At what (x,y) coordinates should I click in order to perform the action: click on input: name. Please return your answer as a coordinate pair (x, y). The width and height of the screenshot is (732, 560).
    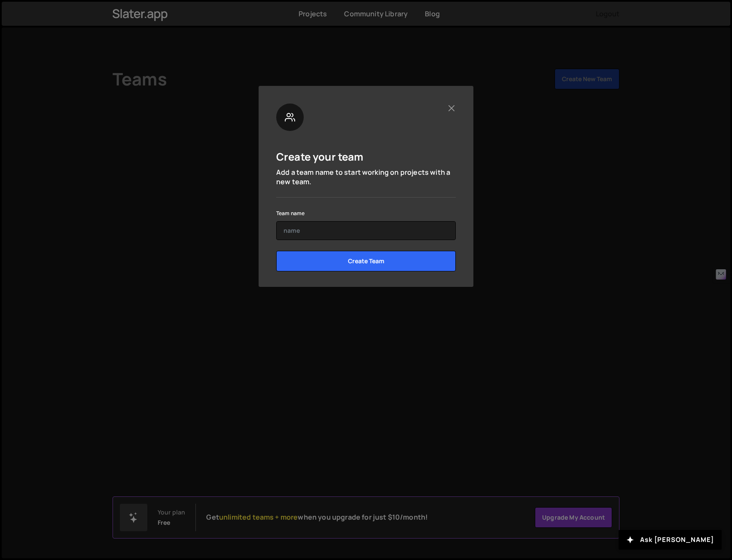
    Looking at the image, I should click on (366, 230).